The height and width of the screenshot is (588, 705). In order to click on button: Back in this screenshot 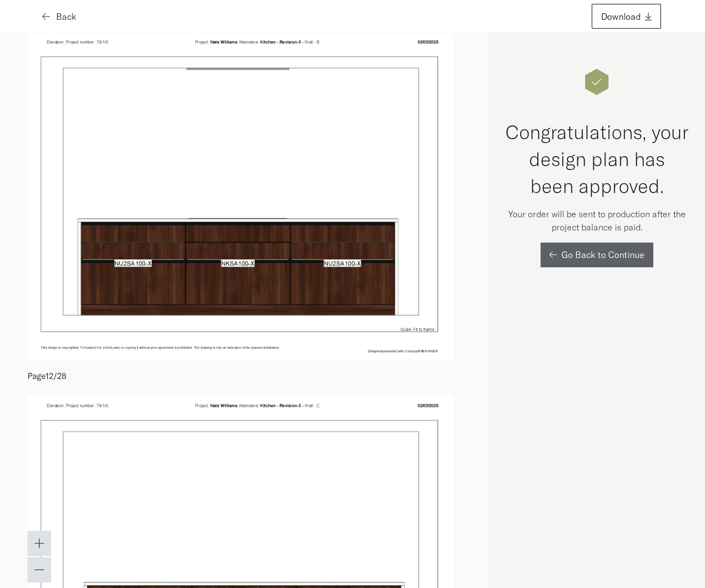, I will do `click(60, 16)`.